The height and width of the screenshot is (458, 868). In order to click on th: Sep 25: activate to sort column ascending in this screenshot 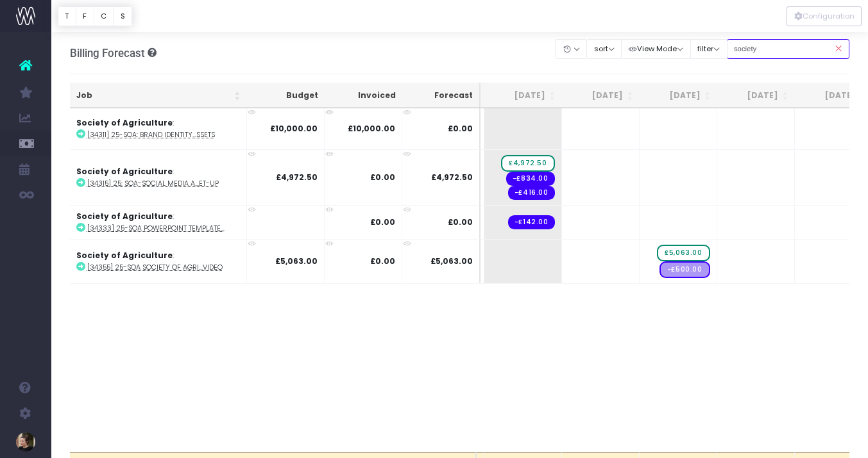, I will do `click(523, 96)`.